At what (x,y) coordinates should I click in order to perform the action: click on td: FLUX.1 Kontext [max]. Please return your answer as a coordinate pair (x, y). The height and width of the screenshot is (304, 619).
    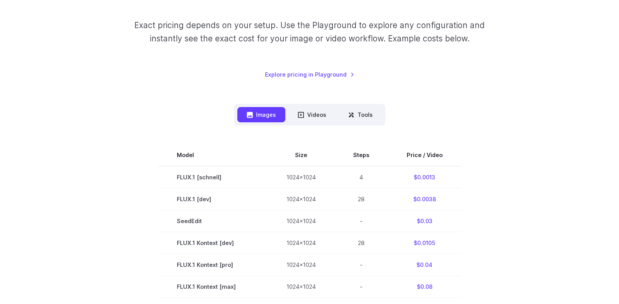
    Looking at the image, I should click on (213, 286).